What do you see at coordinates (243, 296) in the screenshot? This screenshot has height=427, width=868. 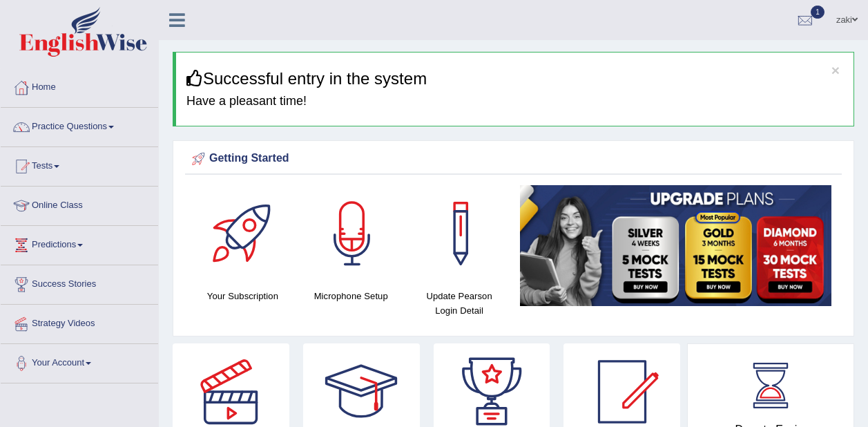 I see `h4: Your Subscription` at bounding box center [243, 296].